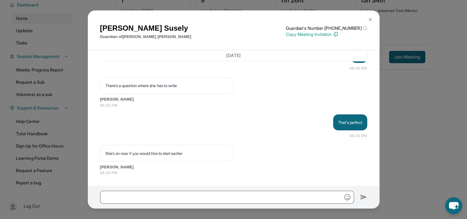 Image resolution: width=467 pixels, height=219 pixels. Describe the element at coordinates (363, 197) in the screenshot. I see `img: Send icon` at that location.